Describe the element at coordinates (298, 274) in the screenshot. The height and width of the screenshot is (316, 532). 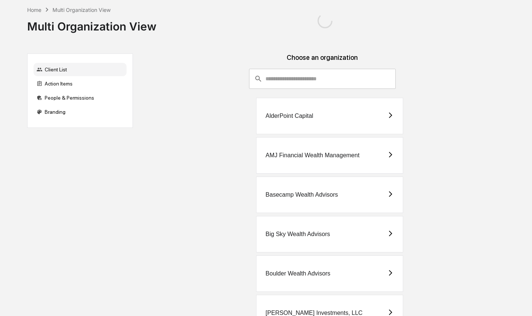
I see `div: Boulder Wealth Advisors` at that location.